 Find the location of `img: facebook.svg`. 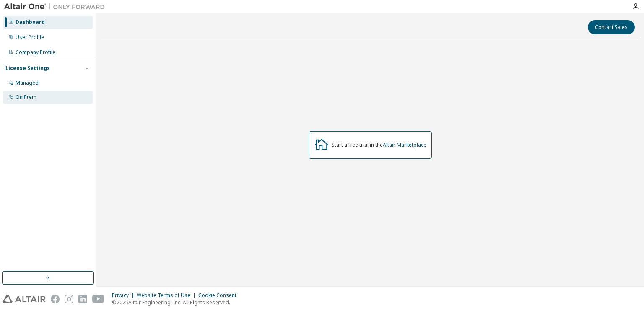

img: facebook.svg is located at coordinates (55, 299).